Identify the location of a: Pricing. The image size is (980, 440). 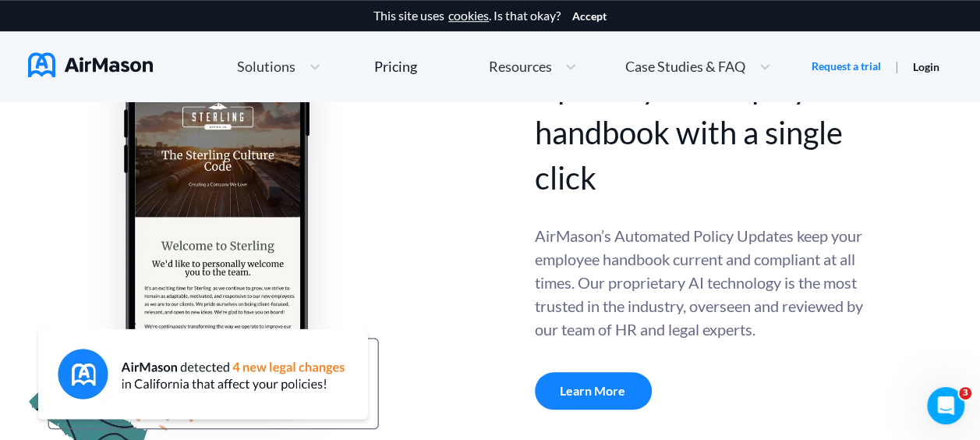
(395, 66).